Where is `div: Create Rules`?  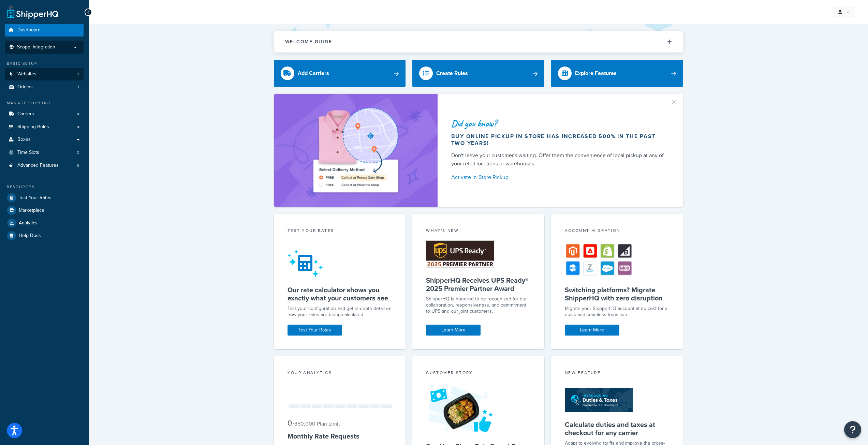 div: Create Rules is located at coordinates (452, 74).